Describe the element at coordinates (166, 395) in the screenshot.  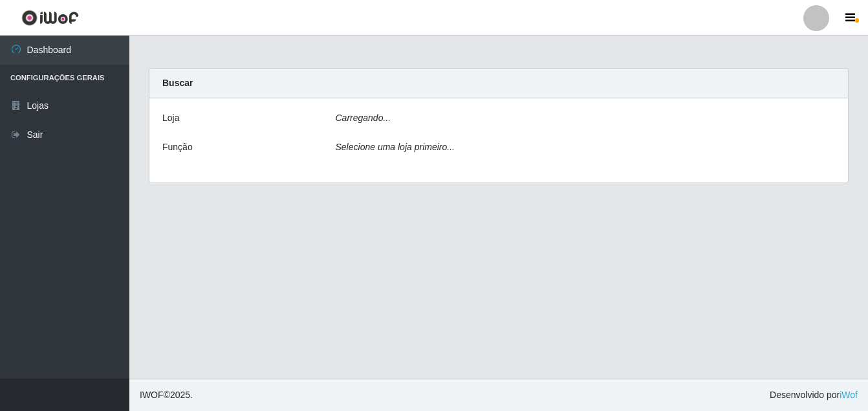
I see `span: © 2025 .` at that location.